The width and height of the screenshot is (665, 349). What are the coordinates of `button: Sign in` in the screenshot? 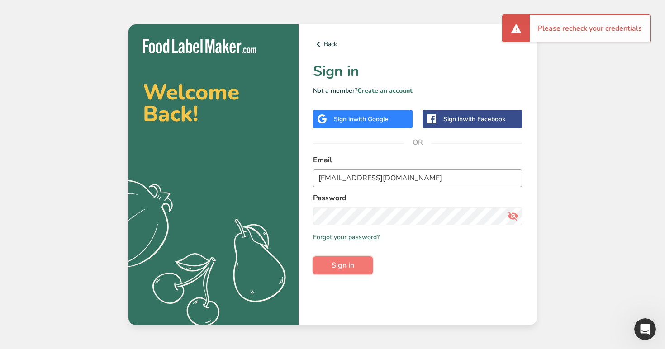 It's located at (343, 265).